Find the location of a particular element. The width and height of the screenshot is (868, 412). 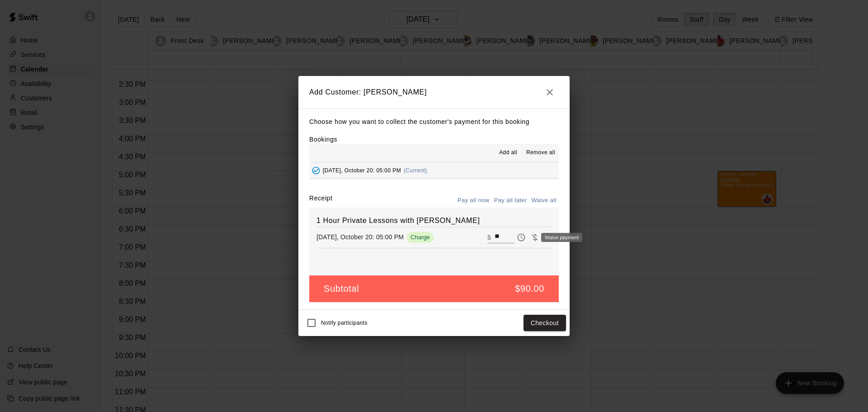

h5: $90.00 is located at coordinates (529, 288).